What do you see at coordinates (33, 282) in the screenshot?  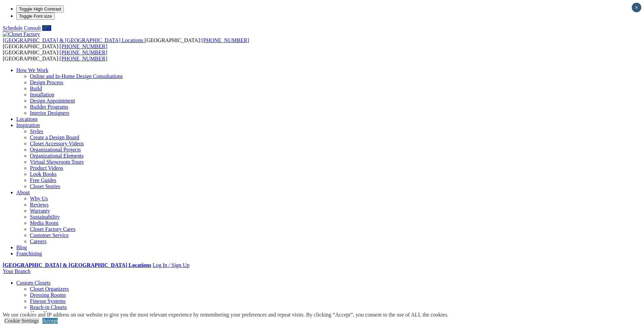 I see `a: Custom Closets` at bounding box center [33, 282].